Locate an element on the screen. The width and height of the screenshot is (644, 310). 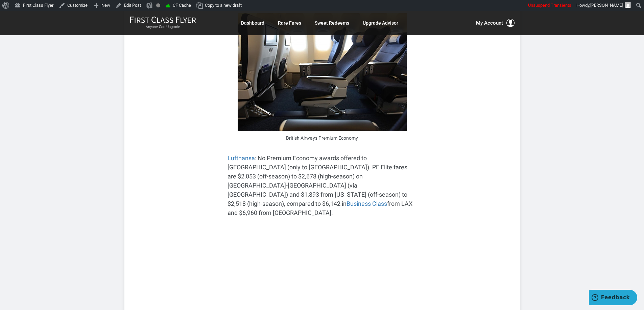
img: First Class Flyer is located at coordinates (163, 19).